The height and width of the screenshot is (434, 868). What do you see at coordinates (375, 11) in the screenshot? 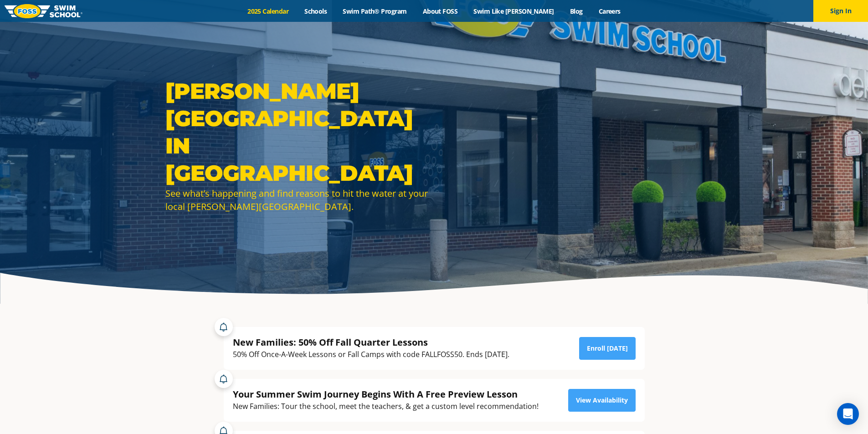
I see `a: Swim Path® Program` at bounding box center [375, 11].